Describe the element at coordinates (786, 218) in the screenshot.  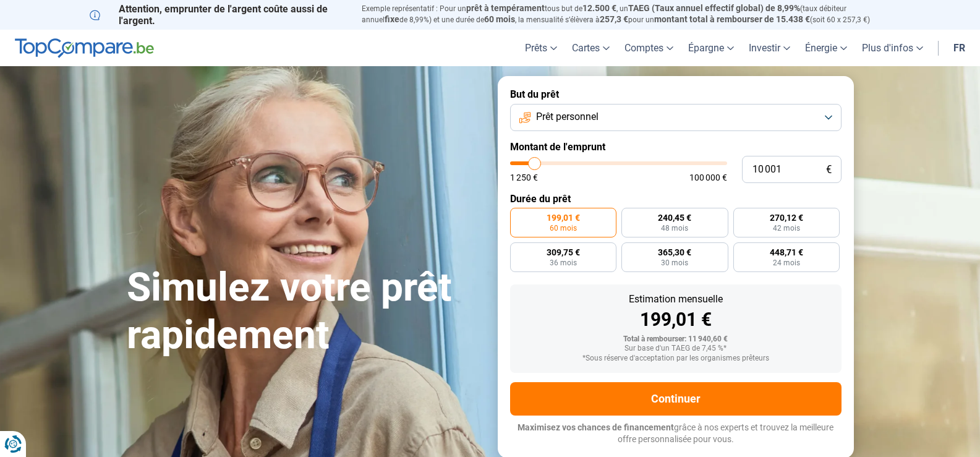
I see `span: 270,12 €` at that location.